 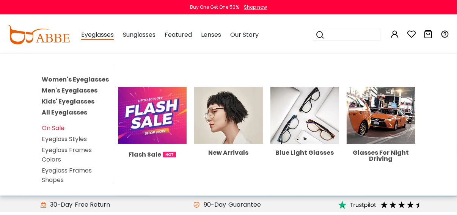 What do you see at coordinates (178, 34) in the screenshot?
I see `span: Featured` at bounding box center [178, 34].